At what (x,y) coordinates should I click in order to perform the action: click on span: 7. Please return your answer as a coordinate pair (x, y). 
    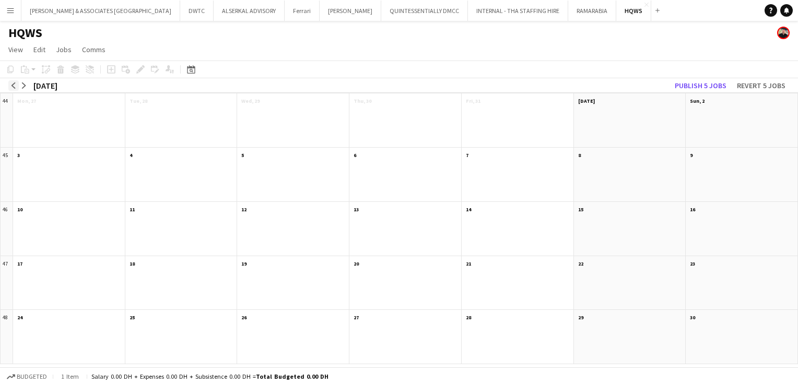
    Looking at the image, I should click on (467, 155).